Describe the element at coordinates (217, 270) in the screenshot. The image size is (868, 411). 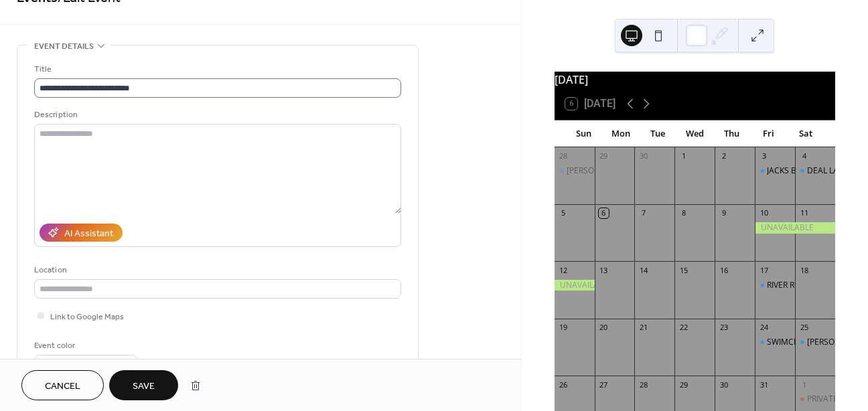
I see `div: Location` at that location.